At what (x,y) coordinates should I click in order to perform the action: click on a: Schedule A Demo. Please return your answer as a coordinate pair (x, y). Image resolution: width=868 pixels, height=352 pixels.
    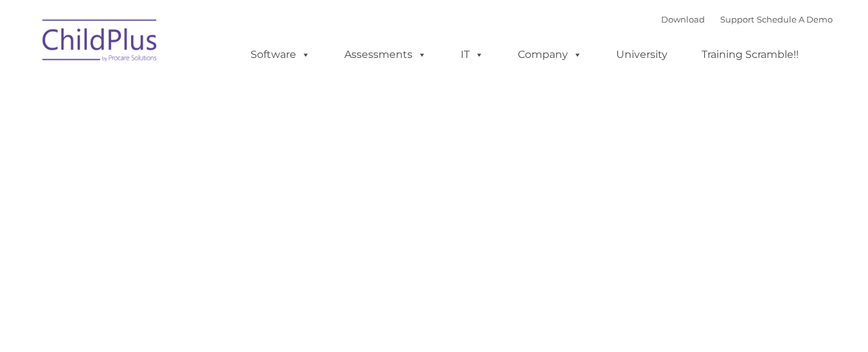
    Looking at the image, I should click on (794, 20).